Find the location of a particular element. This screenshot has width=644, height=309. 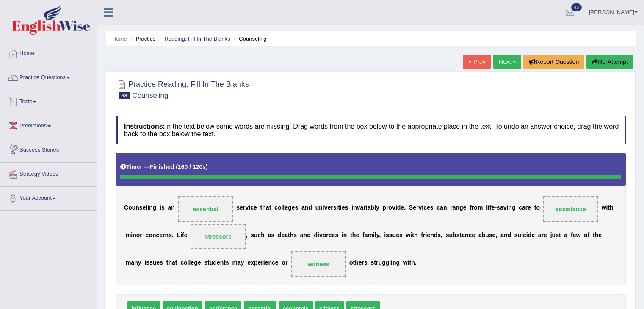

b: j is located at coordinates (551, 235).